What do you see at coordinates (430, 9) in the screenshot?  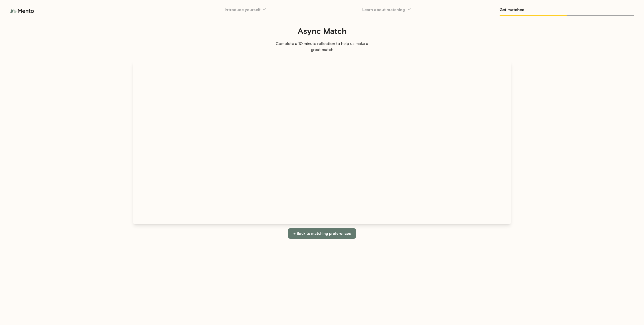 I see `h6: Learn about matching` at bounding box center [430, 9].